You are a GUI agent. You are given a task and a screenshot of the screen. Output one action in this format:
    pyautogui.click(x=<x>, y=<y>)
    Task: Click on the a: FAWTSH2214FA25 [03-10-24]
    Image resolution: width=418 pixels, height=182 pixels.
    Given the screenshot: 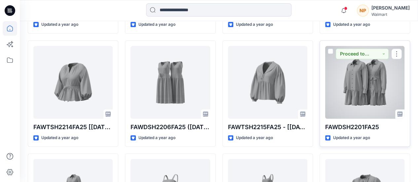 What is the action you would take?
    pyautogui.click(x=73, y=82)
    